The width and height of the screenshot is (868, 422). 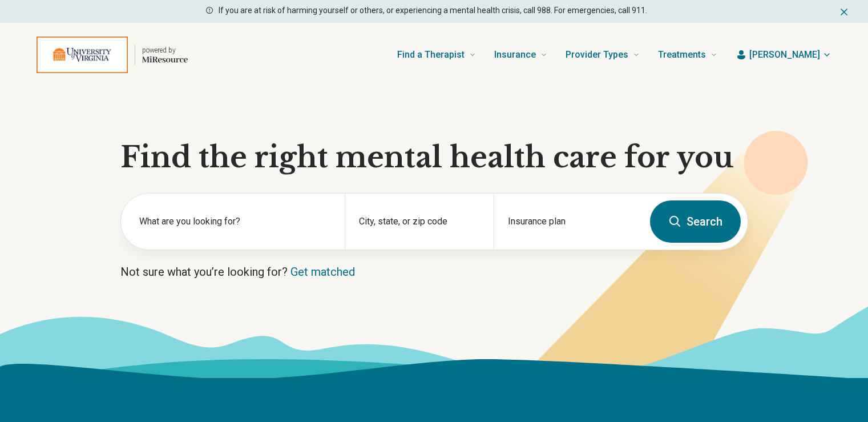 I want to click on label: What are you looking for?, so click(x=235, y=222).